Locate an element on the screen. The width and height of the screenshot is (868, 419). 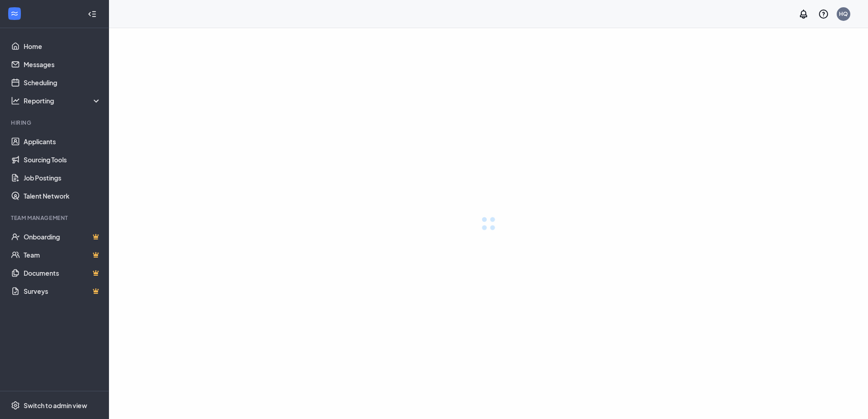
div: Switch to admin view is located at coordinates (55, 405).